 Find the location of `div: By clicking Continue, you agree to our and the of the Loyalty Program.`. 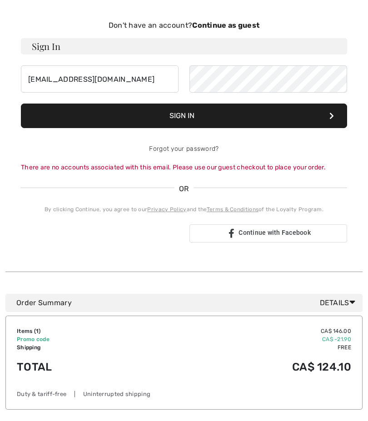

div: By clicking Continue, you agree to our and the of the Loyalty Program. is located at coordinates (184, 210).